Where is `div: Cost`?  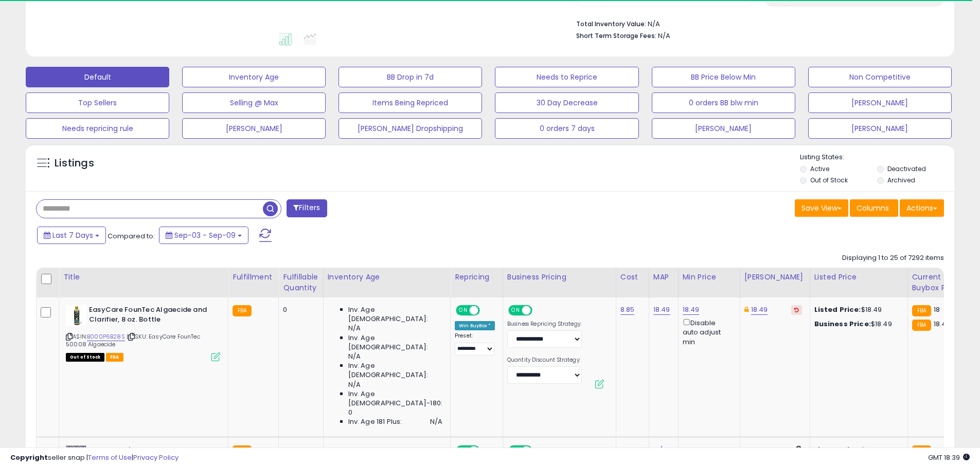 div: Cost is located at coordinates (632, 277).